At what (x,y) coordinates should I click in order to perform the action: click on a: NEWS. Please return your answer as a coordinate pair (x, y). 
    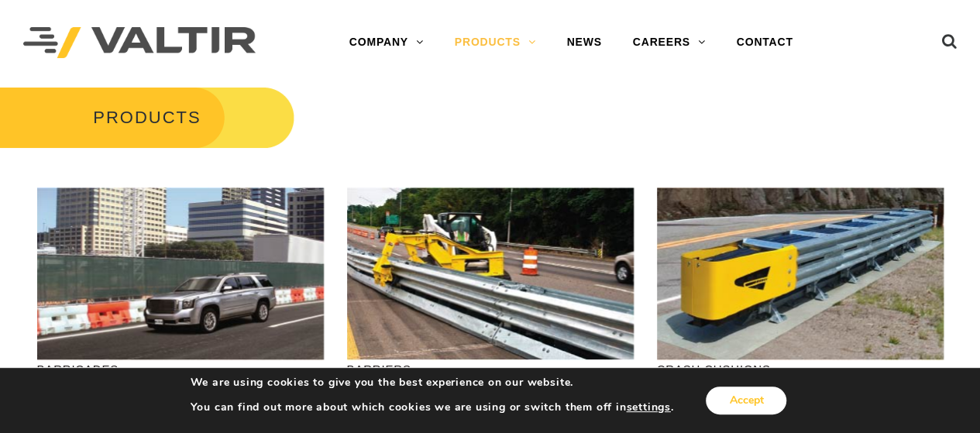
    Looking at the image, I should click on (583, 42).